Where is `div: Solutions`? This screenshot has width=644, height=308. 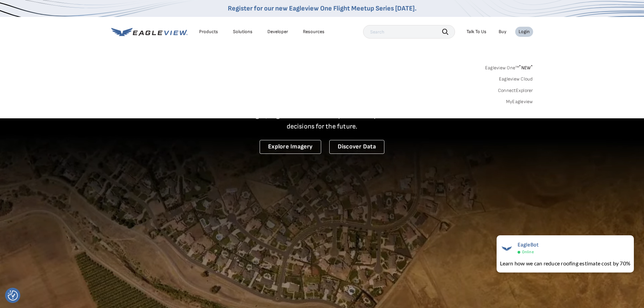 div: Solutions is located at coordinates (243, 32).